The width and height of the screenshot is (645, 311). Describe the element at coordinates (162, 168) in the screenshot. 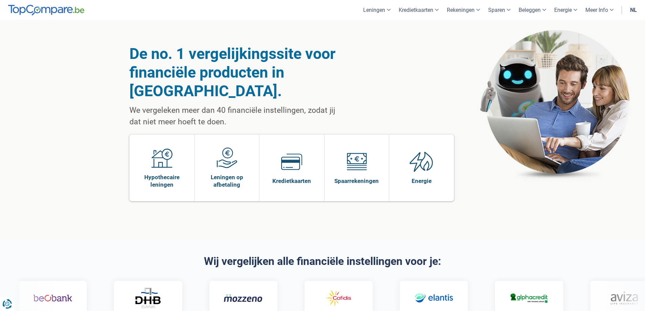

I see `a: Hypothecaire leningen Hypothecaire leningen` at that location.